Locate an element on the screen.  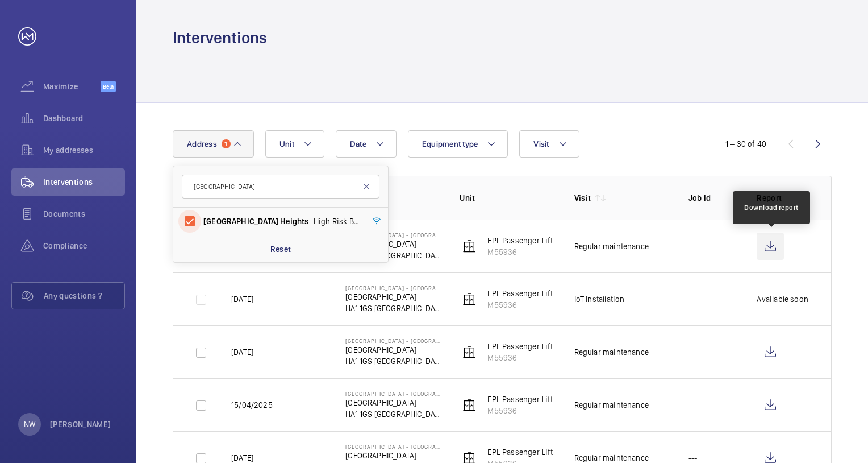
button: Address1 is located at coordinates (213, 144).